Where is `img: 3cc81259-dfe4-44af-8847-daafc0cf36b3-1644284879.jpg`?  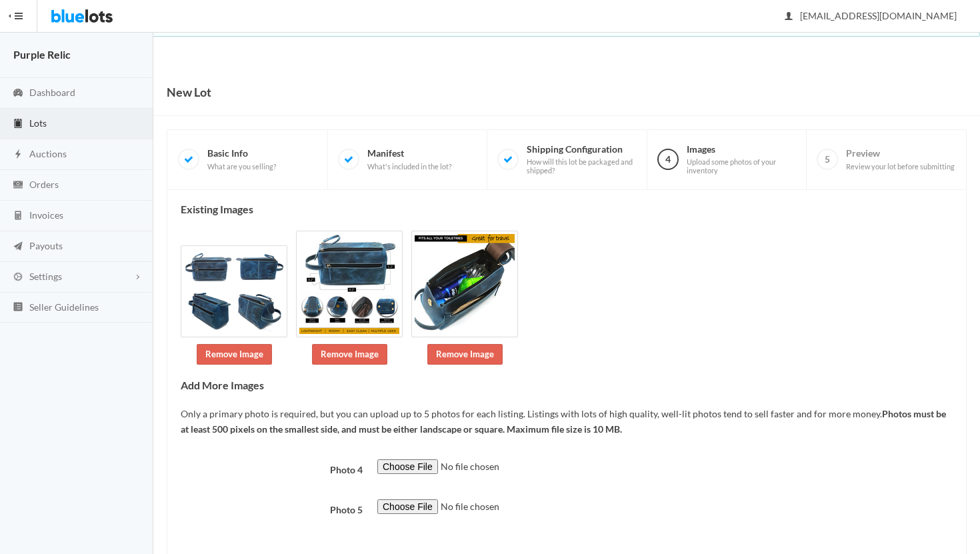 img: 3cc81259-dfe4-44af-8847-daafc0cf36b3-1644284879.jpg is located at coordinates (465, 284).